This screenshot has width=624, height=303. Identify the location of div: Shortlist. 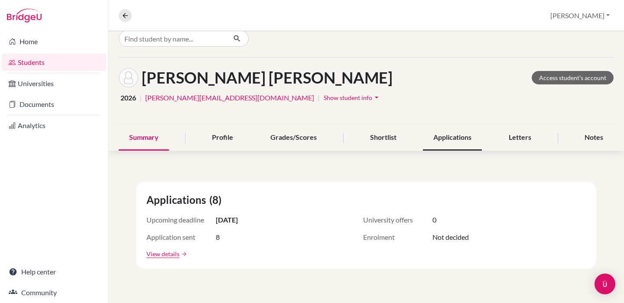
(383, 138).